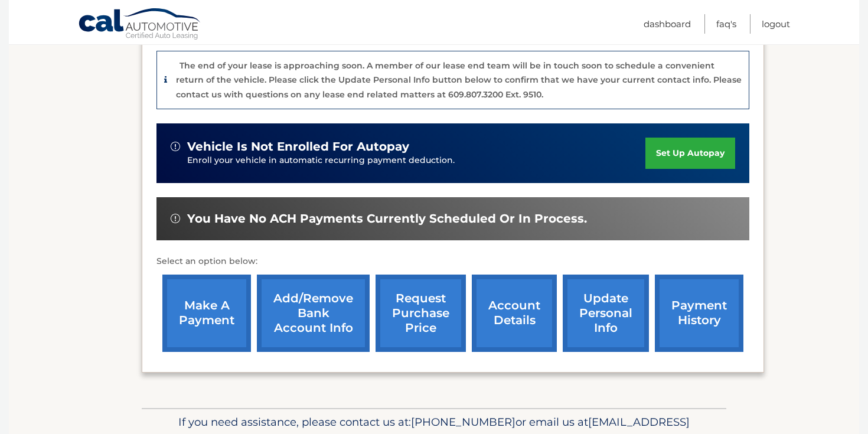 The height and width of the screenshot is (434, 868). I want to click on a: Logout, so click(776, 23).